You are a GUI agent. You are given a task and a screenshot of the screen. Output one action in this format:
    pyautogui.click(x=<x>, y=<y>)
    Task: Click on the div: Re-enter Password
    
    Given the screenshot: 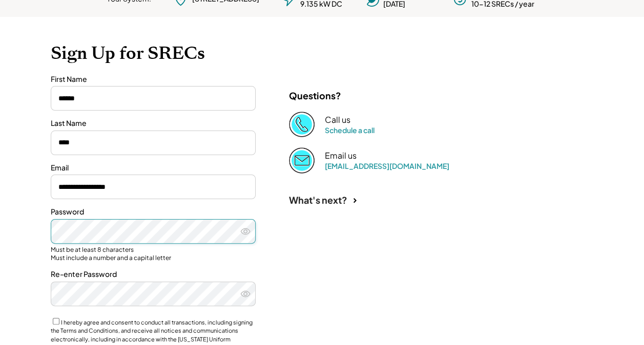 What is the action you would take?
    pyautogui.click(x=153, y=275)
    